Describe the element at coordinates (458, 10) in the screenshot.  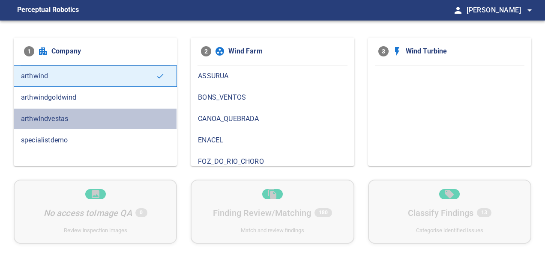
I see `span: person` at that location.